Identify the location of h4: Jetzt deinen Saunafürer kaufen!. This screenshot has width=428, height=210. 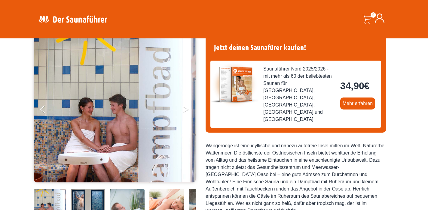
(296, 48).